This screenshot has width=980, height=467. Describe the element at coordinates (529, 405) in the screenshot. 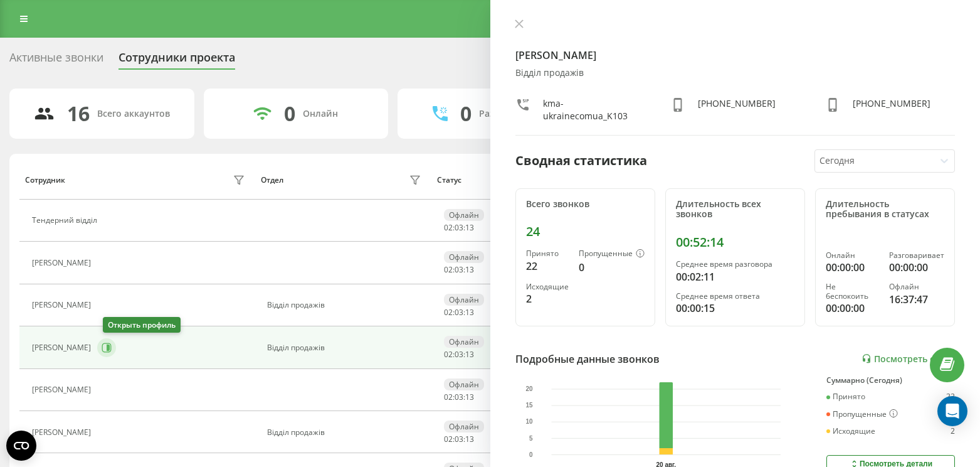

I see `text: 15` at that location.